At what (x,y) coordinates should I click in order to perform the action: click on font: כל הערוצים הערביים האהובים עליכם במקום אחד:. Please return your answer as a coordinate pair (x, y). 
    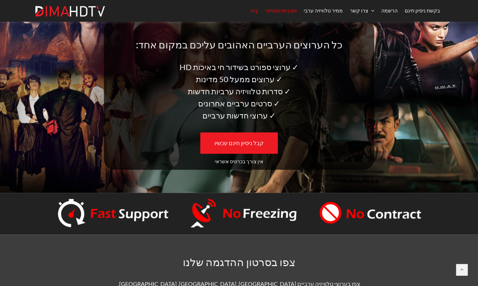
    Looking at the image, I should click on (239, 44).